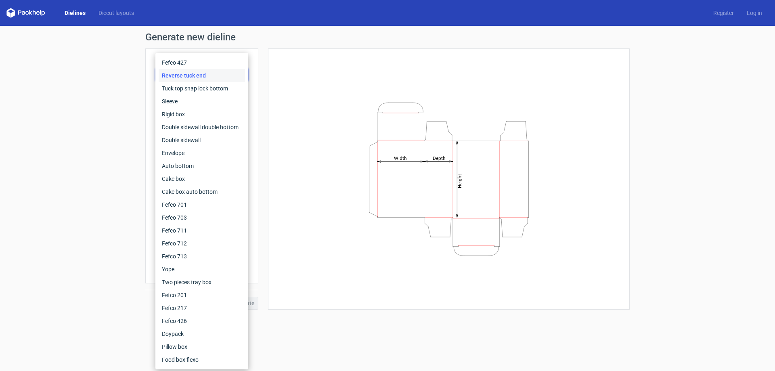 The image size is (775, 371). I want to click on div: Tuck top snap lock bottom, so click(202, 88).